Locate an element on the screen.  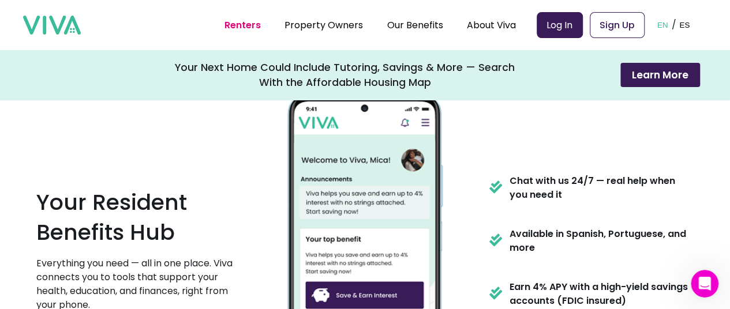
p: Chat with us 24/7 — real help when you need it is located at coordinates (602, 188).